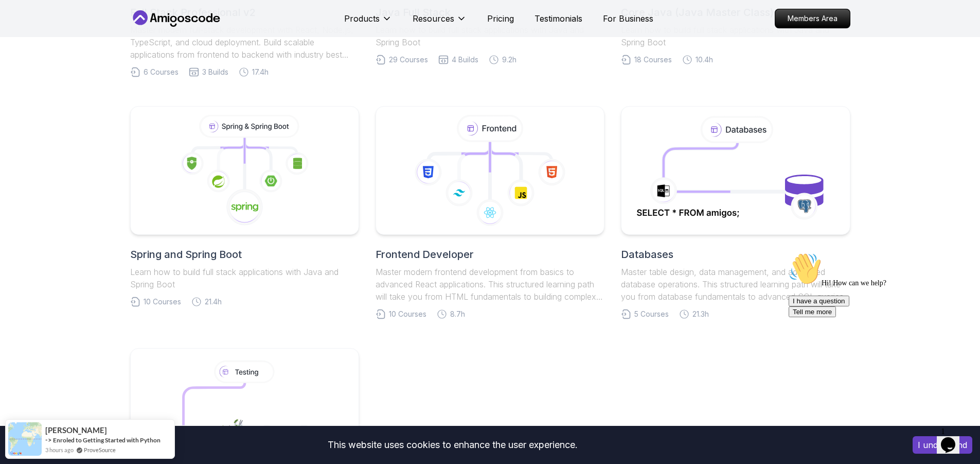 Image resolution: width=980 pixels, height=464 pixels. What do you see at coordinates (34, 53) in the screenshot?
I see `button: I have a question` at bounding box center [34, 53].